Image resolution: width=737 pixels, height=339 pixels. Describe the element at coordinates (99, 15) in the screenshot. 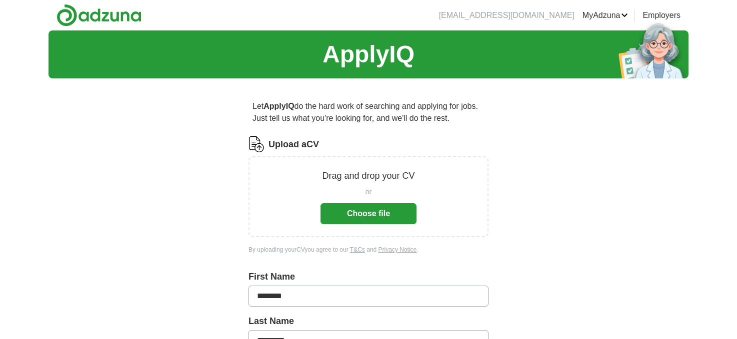

I see `img: Adzuna logo` at that location.